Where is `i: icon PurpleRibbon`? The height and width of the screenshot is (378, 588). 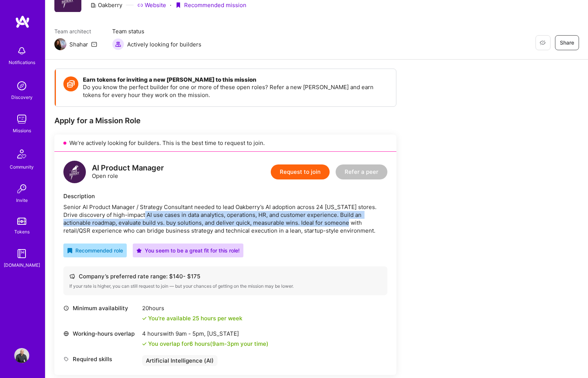
i: icon PurpleRibbon is located at coordinates (178, 5).